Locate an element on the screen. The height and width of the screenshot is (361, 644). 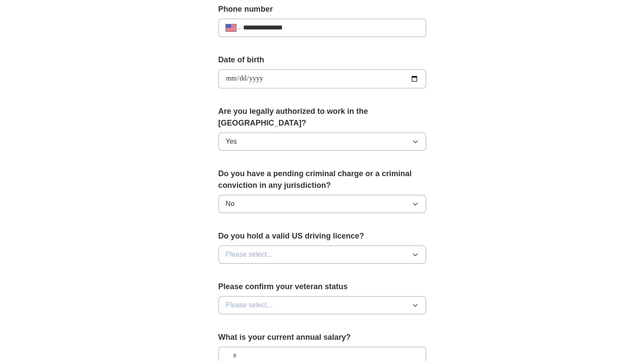
span: Yes is located at coordinates (232, 142).